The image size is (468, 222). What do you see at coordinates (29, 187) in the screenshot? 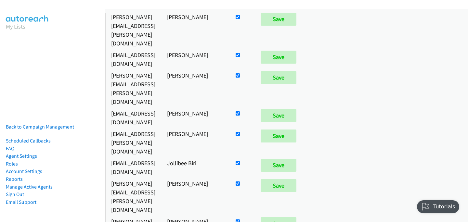
I see `a: Manage Active Agents` at bounding box center [29, 187].